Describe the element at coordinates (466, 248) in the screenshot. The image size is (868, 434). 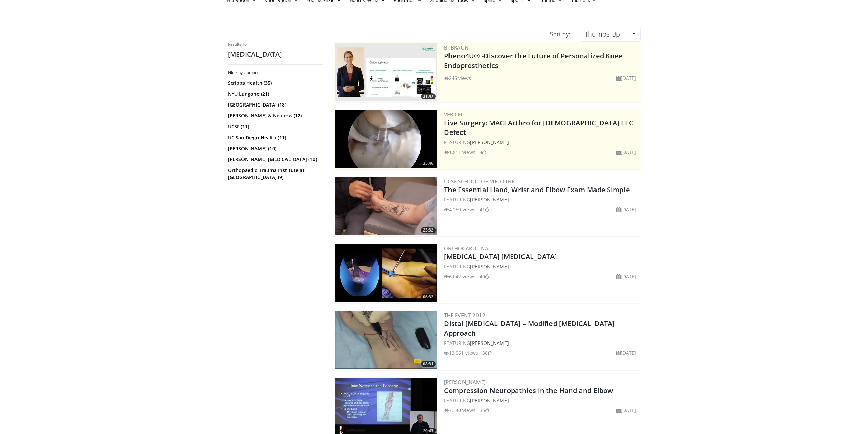
I see `a: OrthoCarolina` at that location.